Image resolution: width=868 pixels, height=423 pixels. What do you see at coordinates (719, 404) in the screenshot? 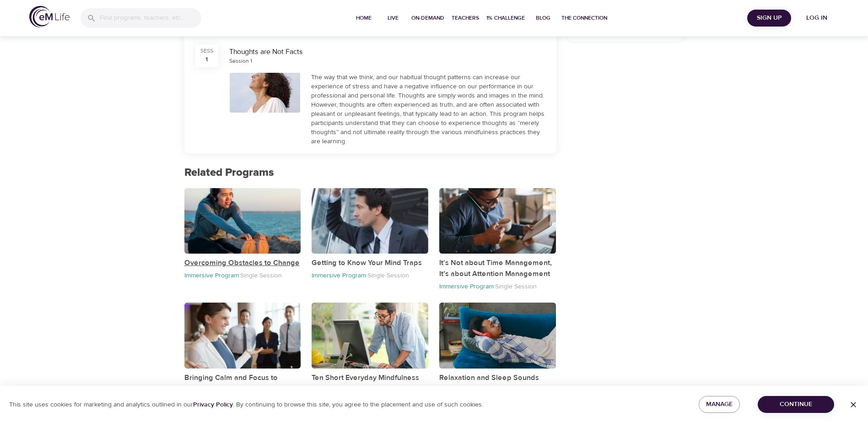
I see `span: Manage` at bounding box center [719, 404].